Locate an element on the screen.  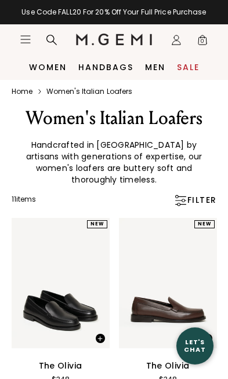
span: 0 is located at coordinates (202, 42).